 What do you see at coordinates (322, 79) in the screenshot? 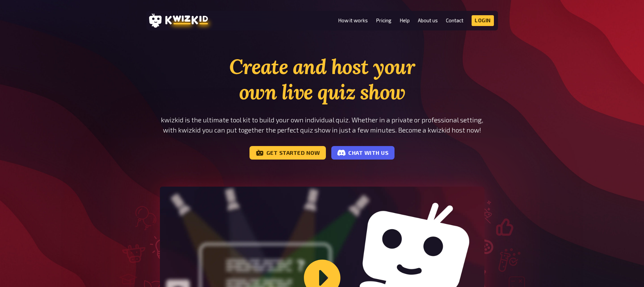
I see `h1: Create and host your own live quiz show` at bounding box center [322, 79].